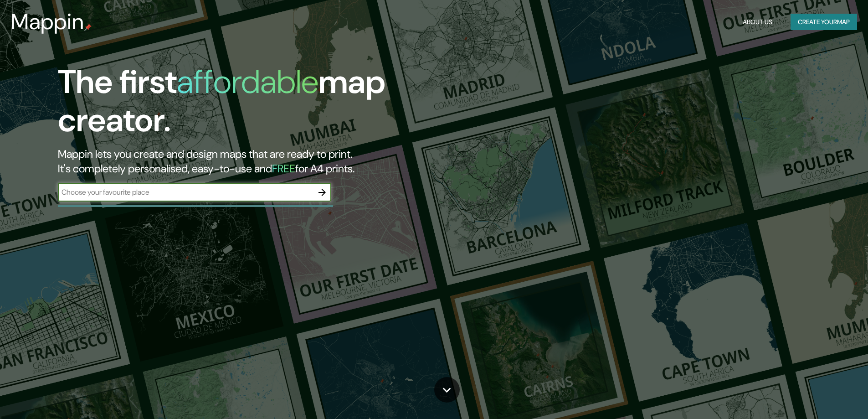 The image size is (868, 419). Describe the element at coordinates (283, 168) in the screenshot. I see `h5: FREE` at that location.